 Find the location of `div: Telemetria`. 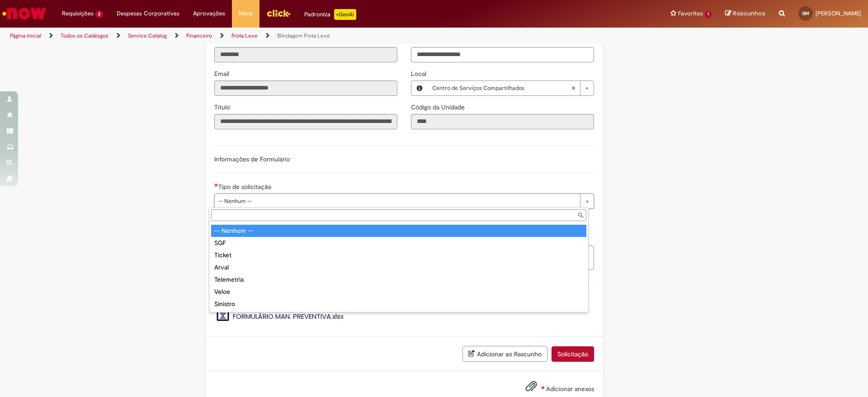

div: Telemetria is located at coordinates (398, 280).